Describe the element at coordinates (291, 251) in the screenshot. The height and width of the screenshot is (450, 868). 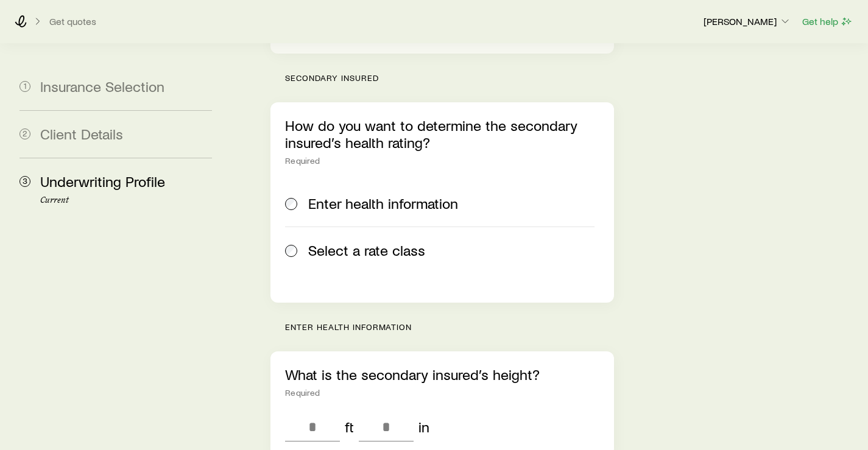
I see `input: Select a rate class` at that location.